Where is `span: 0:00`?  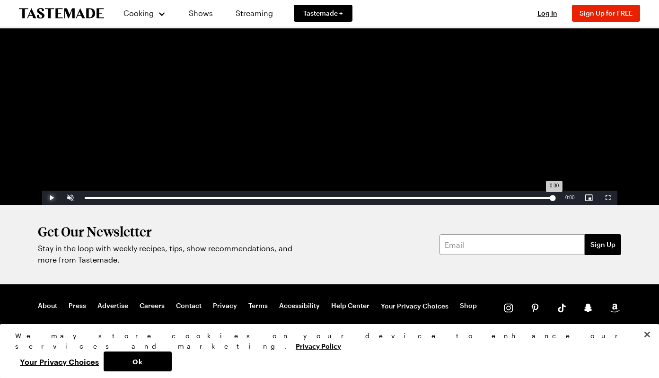 span: 0:00 is located at coordinates (570, 197).